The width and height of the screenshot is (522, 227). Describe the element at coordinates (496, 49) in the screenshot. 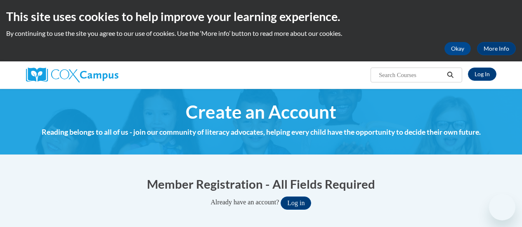

I see `a: More Info` at that location.